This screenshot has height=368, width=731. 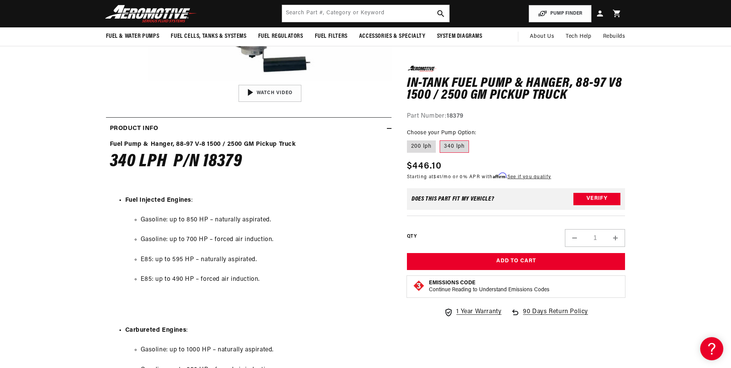 I want to click on img: Emissions code, so click(x=419, y=286).